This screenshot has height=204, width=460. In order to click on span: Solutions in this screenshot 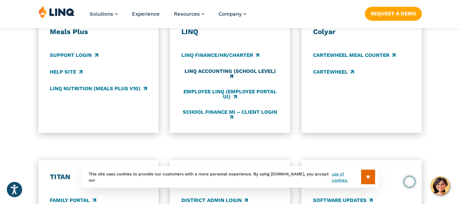, I will do `click(101, 14)`.